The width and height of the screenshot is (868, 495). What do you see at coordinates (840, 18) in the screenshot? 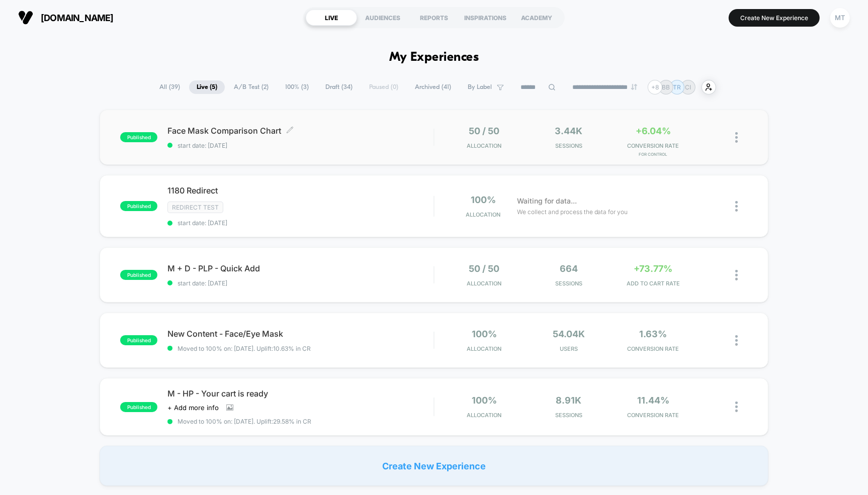
I see `button: MT` at bounding box center [840, 18].